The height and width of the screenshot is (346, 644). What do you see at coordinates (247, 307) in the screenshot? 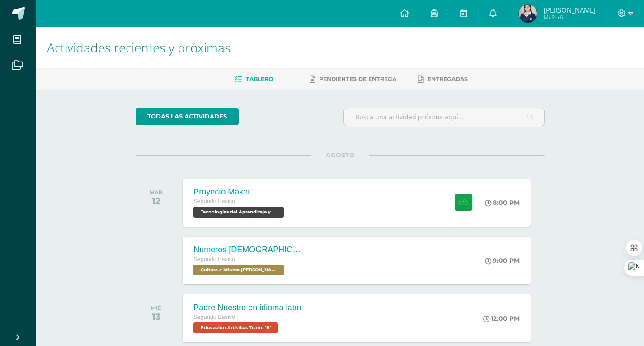
I see `div: Padre Nuestro en idioma latín` at bounding box center [247, 307].